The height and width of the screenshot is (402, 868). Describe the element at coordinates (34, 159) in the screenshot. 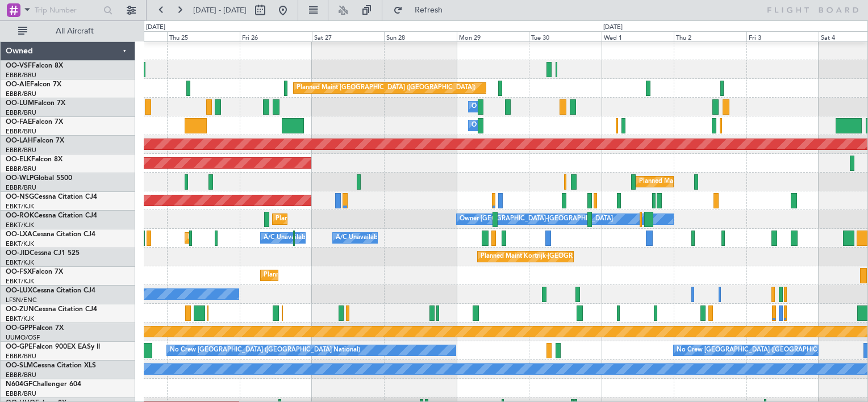

I see `a: OO-ELKFalcon 8X` at that location.